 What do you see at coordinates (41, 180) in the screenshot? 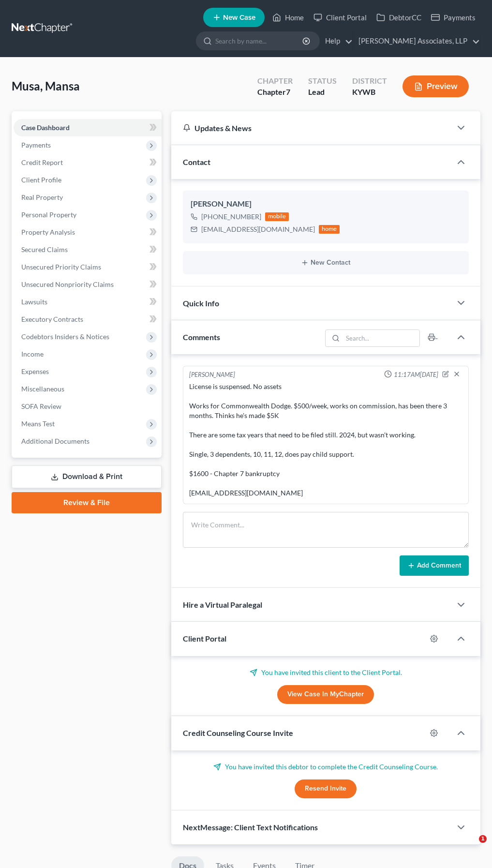
I see `span: Client Profile` at bounding box center [41, 180].